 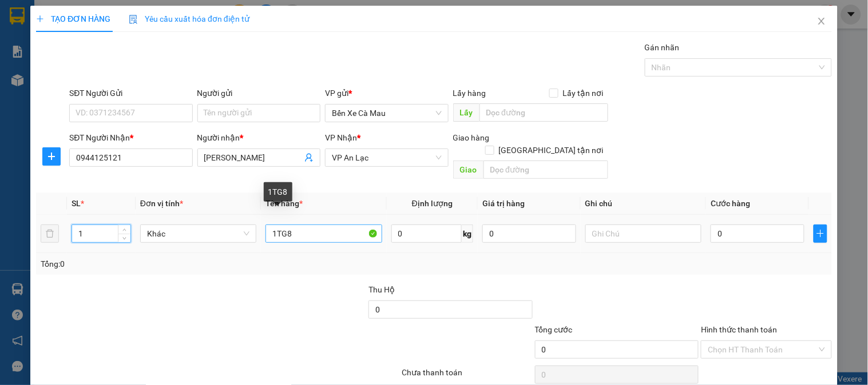 What do you see at coordinates (161, 203) in the screenshot?
I see `span: Đơn vị tính` at bounding box center [161, 203].